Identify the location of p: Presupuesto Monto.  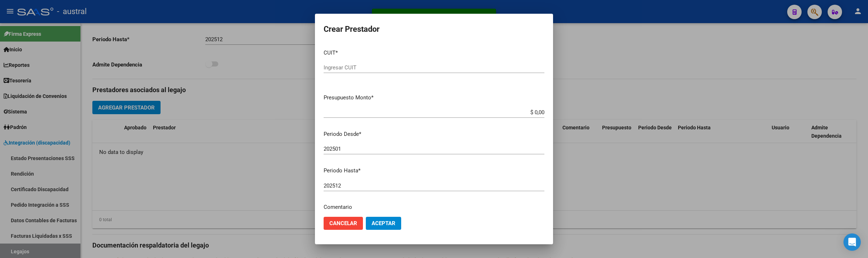
(434, 97).